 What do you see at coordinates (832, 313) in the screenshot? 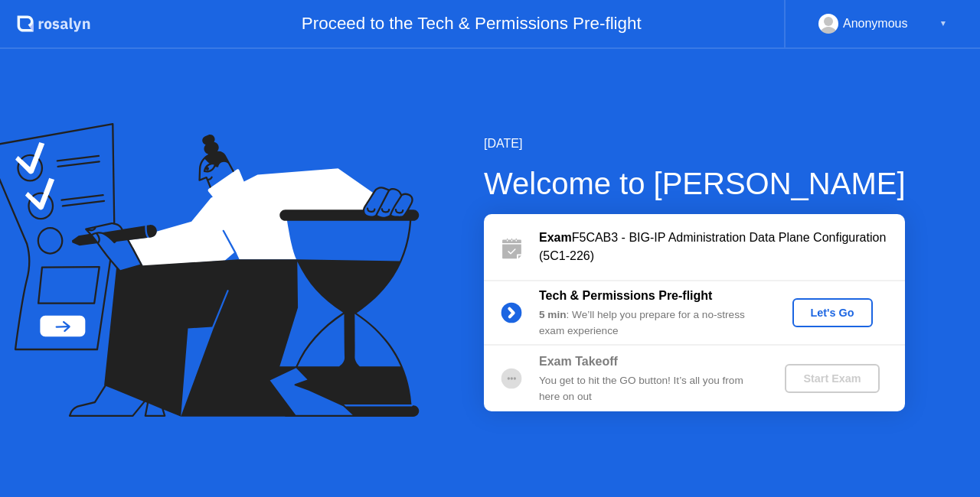
I see `button: Let's Go` at bounding box center [832, 313].